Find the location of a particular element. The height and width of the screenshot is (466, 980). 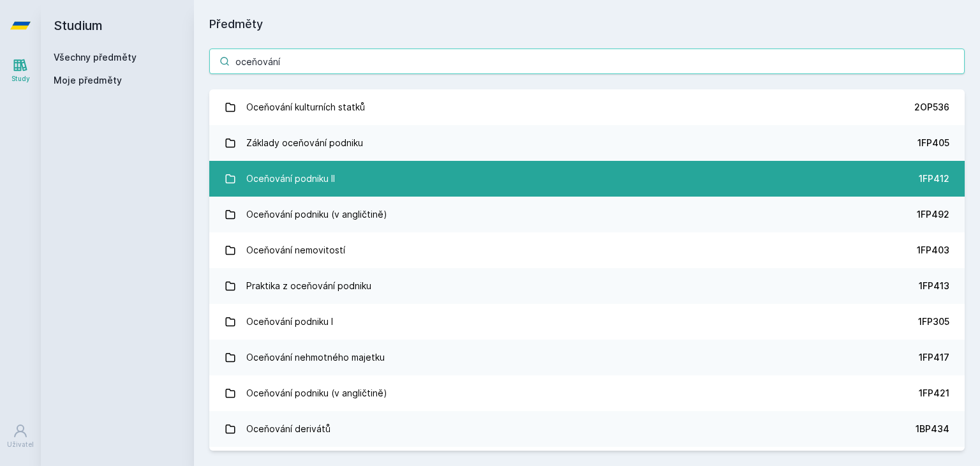

div: Oceňování nemovitostí is located at coordinates (295, 250).